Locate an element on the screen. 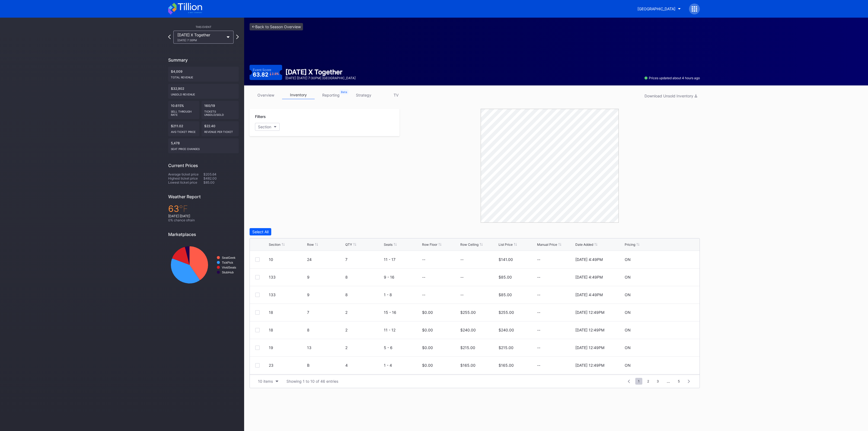 The height and width of the screenshot is (431, 868). div: 2.9 % is located at coordinates (276, 74).